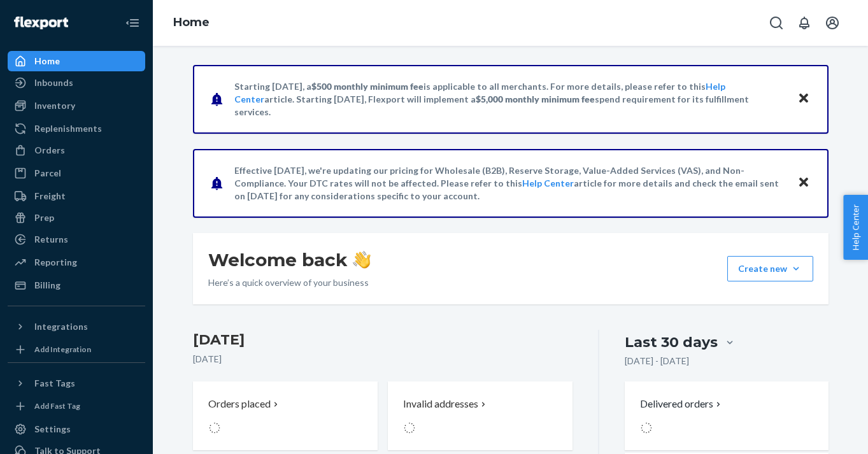  What do you see at coordinates (76, 82) in the screenshot?
I see `a: Inbounds` at bounding box center [76, 82].